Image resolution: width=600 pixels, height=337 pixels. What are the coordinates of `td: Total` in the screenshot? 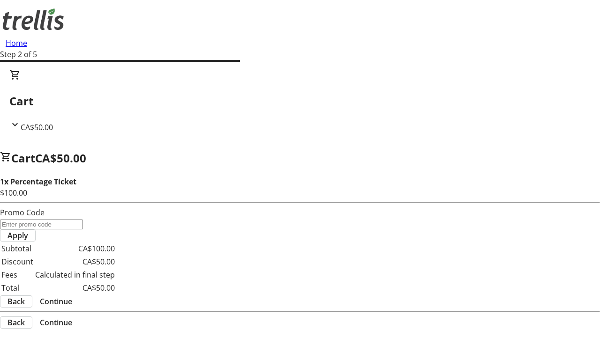 It's located at (17, 288).